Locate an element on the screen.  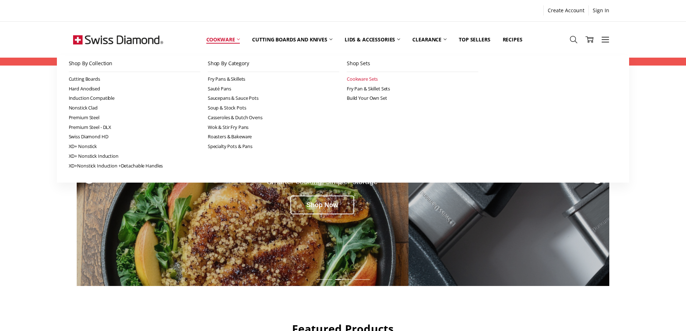
a: Clearance is located at coordinates (429, 39).